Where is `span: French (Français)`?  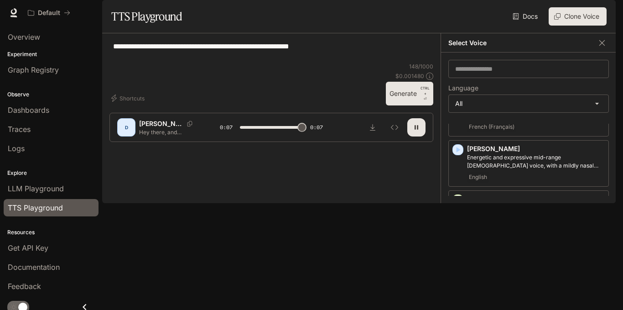
span: French (Français) is located at coordinates (491, 127).